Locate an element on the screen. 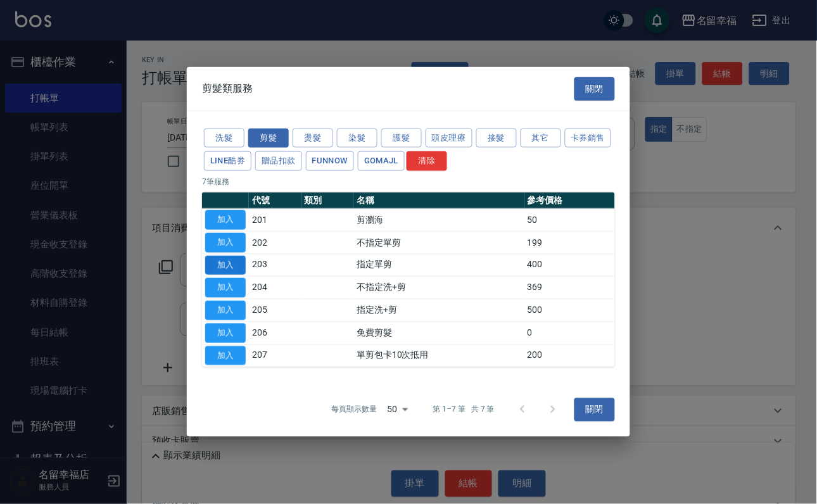  div: 50 is located at coordinates (398, 410).